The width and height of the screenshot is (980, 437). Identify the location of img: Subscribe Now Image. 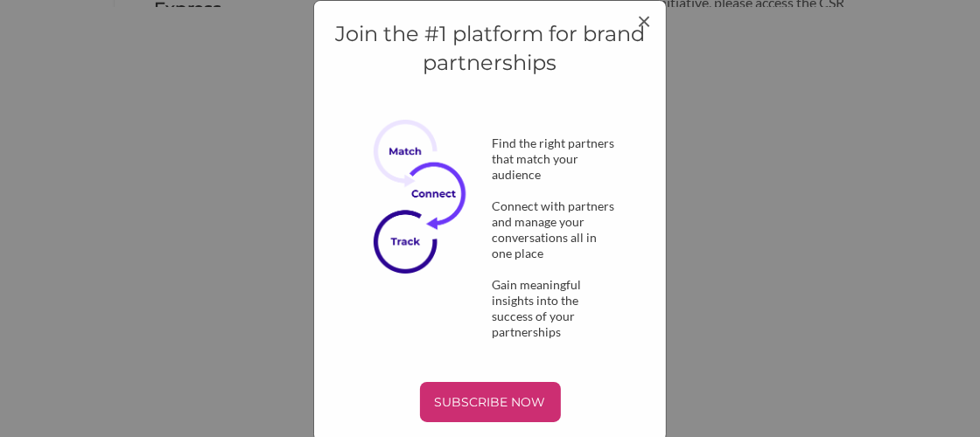
(426, 197).